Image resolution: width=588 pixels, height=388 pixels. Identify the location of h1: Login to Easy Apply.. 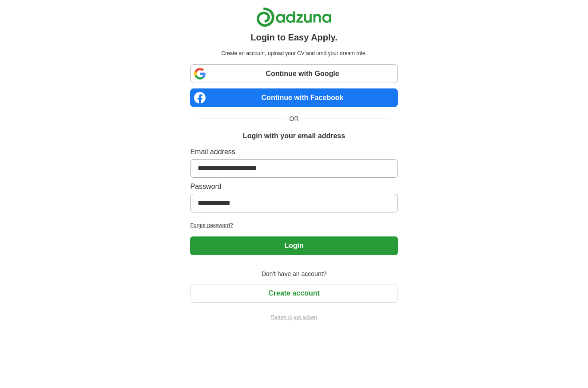
(294, 37).